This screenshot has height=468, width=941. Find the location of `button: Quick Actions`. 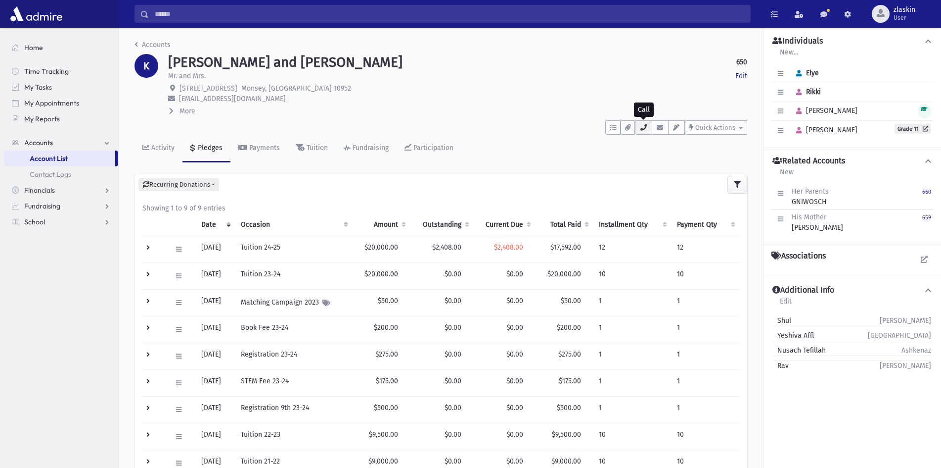

button: Quick Actions is located at coordinates (716, 127).